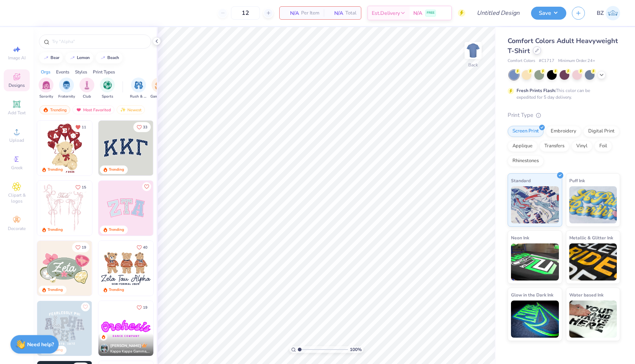 Image resolution: width=635 pixels, height=364 pixels. Describe the element at coordinates (81, 72) in the screenshot. I see `div: Styles` at that location.